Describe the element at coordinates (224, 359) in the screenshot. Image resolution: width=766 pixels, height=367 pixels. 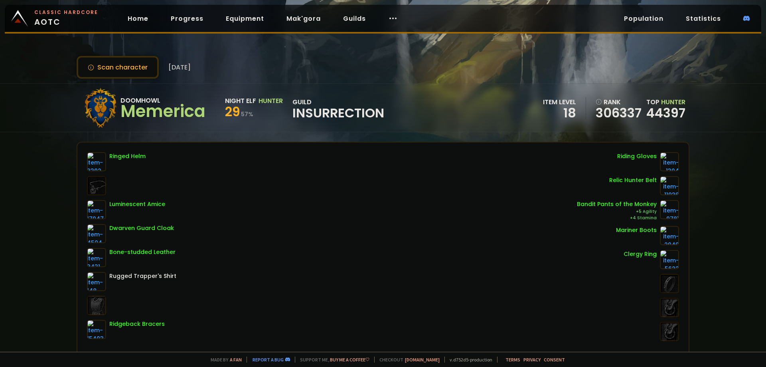
I see `span: Made by` at that location.